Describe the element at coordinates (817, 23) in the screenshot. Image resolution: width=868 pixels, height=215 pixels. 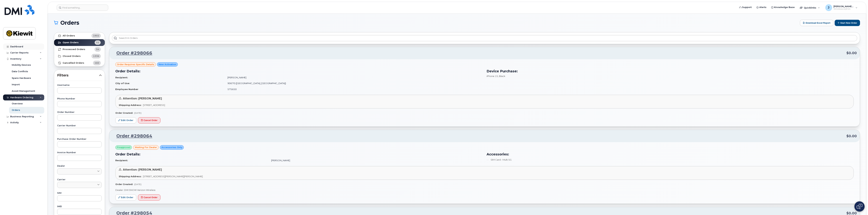
I see `button: Download Excel Report` at that location.